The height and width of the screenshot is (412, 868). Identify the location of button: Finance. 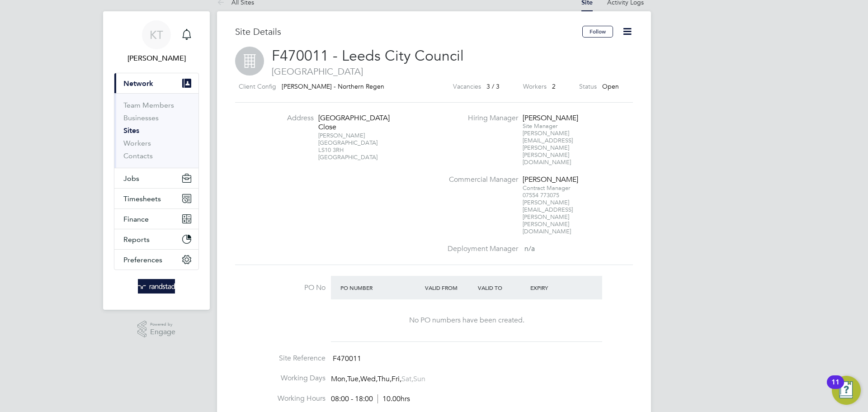
(157, 219).